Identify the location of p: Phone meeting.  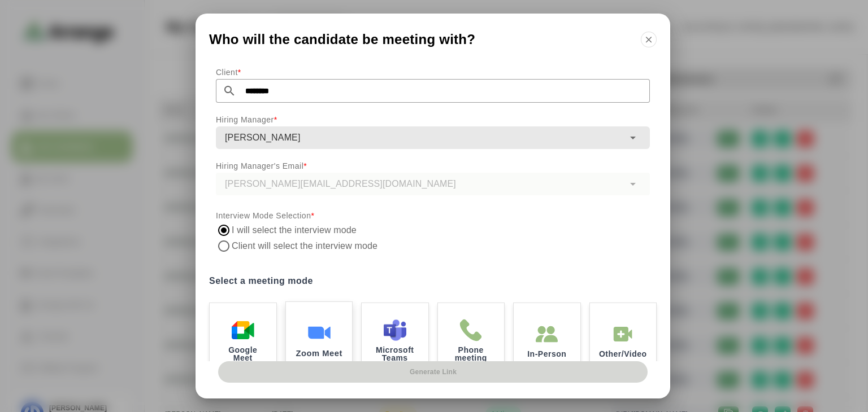
(471, 354).